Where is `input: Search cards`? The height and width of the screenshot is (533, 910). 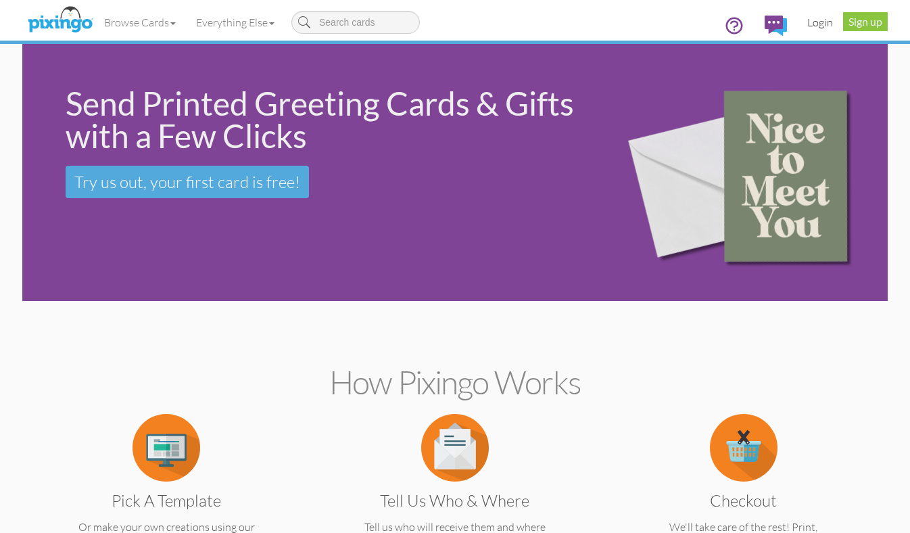 input: Search cards is located at coordinates (356, 22).